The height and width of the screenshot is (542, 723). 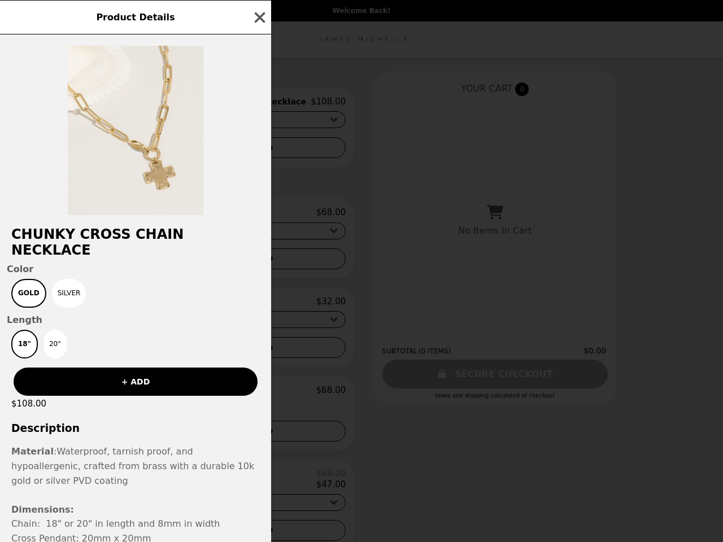 What do you see at coordinates (69, 293) in the screenshot?
I see `button: Silver` at bounding box center [69, 293].